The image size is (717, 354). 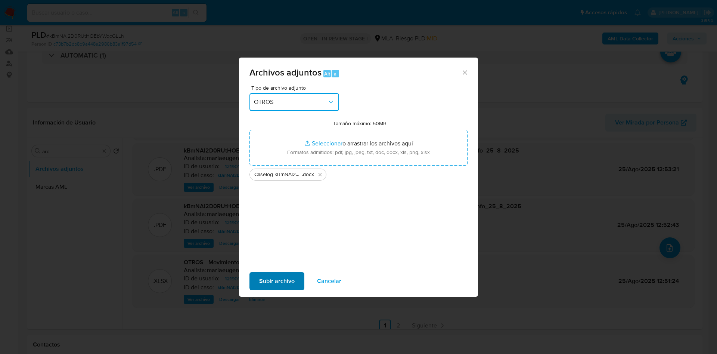 What do you see at coordinates (320, 174) in the screenshot?
I see `button: Eliminar Caselog kBmNAl2D0RUtHOEbYWqcGLLh_2025_07_17_22_26_37 V2.docx` at bounding box center [320, 174].